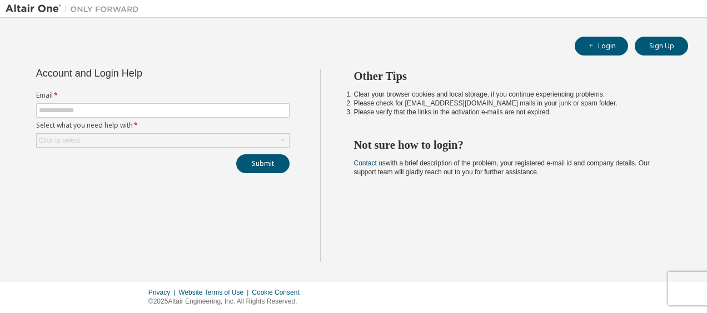 This screenshot has width=707, height=313. I want to click on span: with a brief description of the problem, your registered e-mail id and company details. Our suppo..., so click(502, 168).